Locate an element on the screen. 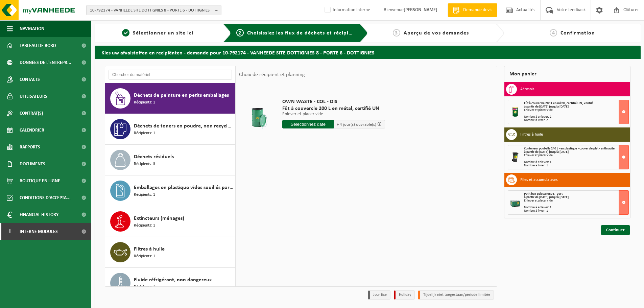  span: Documents is located at coordinates (32, 164).